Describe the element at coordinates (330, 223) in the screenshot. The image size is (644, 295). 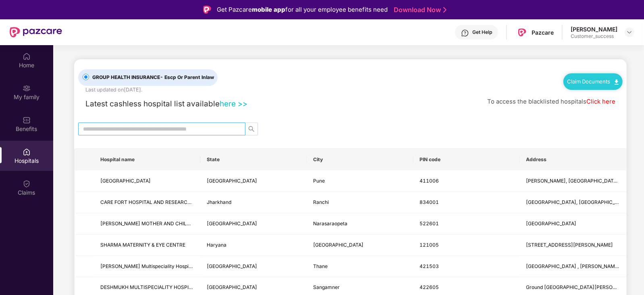
I see `span: Narasaraopeta` at that location.